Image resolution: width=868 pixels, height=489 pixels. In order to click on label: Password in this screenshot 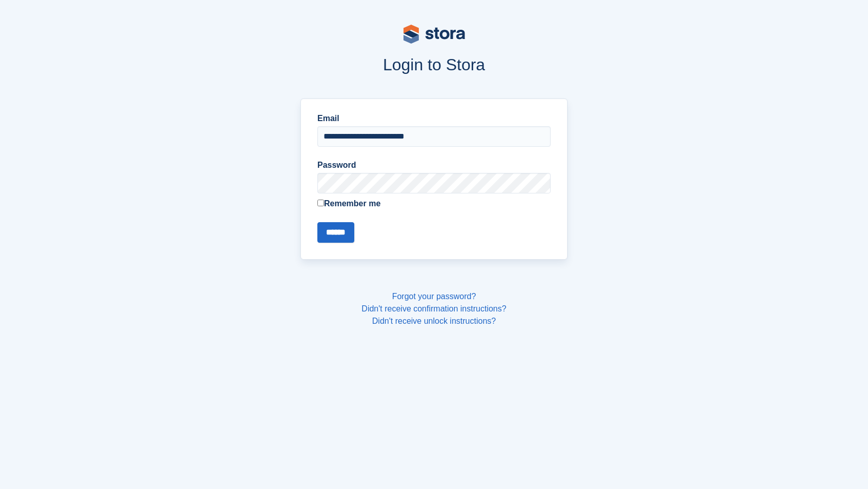, I will do `click(434, 165)`.